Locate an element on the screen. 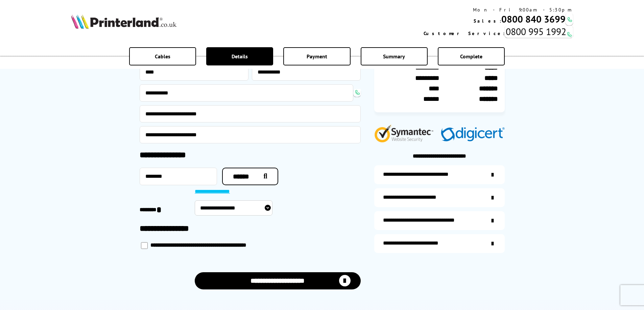 The height and width of the screenshot is (310, 644). span: Sales: is located at coordinates (487, 21).